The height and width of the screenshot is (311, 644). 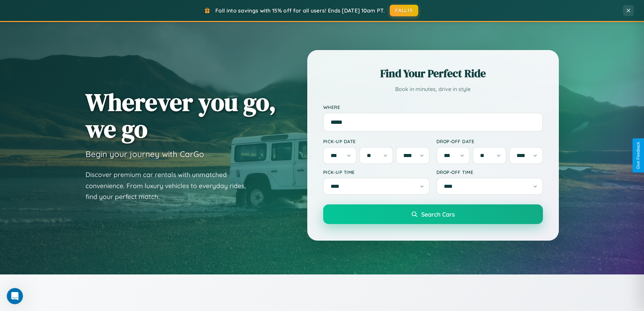 I want to click on label: Pick-up Time, so click(x=376, y=172).